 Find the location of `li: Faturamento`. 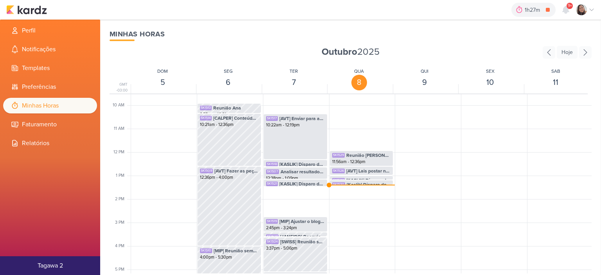

li: Faturamento is located at coordinates (50, 125).